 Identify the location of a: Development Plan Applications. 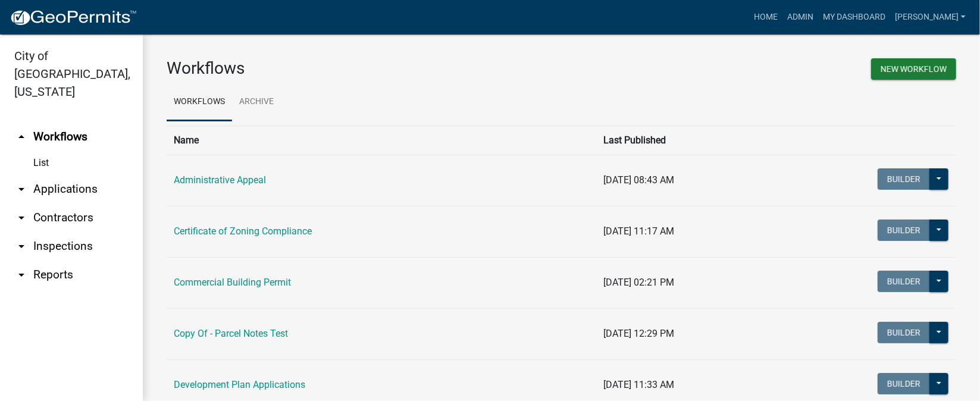
(240, 384).